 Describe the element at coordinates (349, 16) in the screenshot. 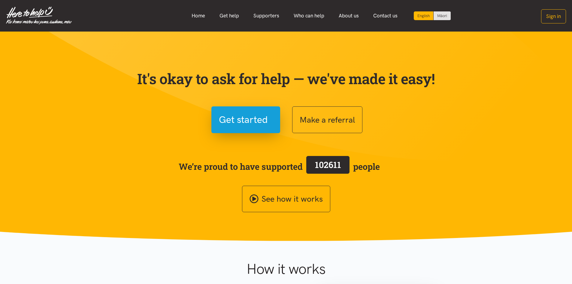

I see `a: About us` at that location.